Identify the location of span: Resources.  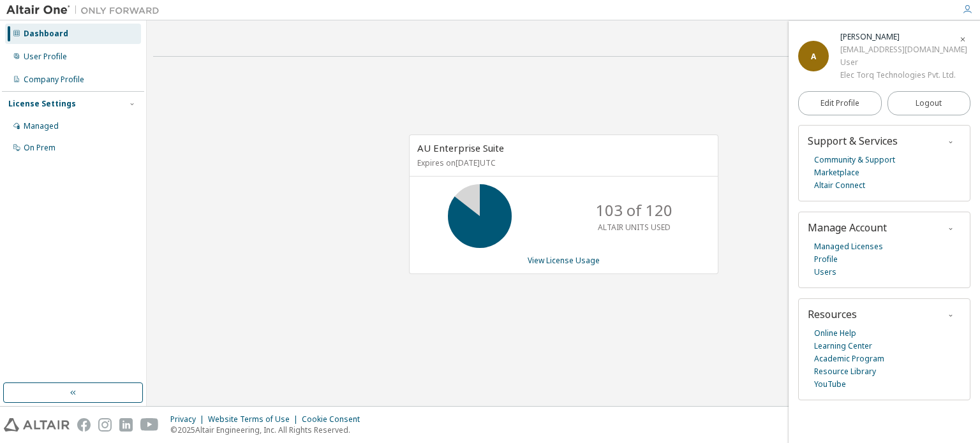
(832, 315).